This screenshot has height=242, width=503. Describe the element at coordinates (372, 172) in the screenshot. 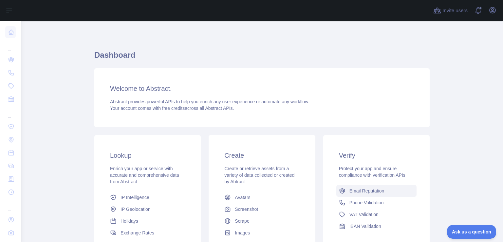

I see `span: Protect your app and ensure compliance with verification APIs` at that location.